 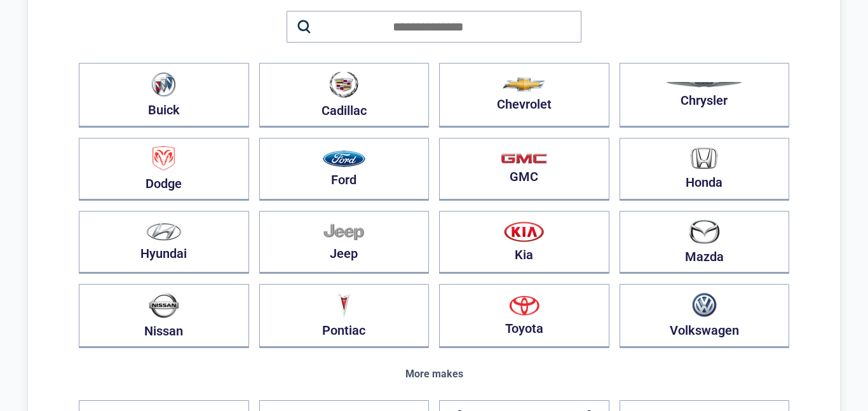 I want to click on button: Volkswagen, so click(x=704, y=316).